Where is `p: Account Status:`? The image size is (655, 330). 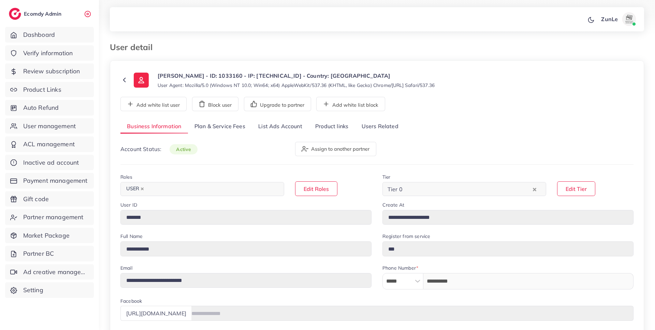 p: Account Status: is located at coordinates (159, 149).